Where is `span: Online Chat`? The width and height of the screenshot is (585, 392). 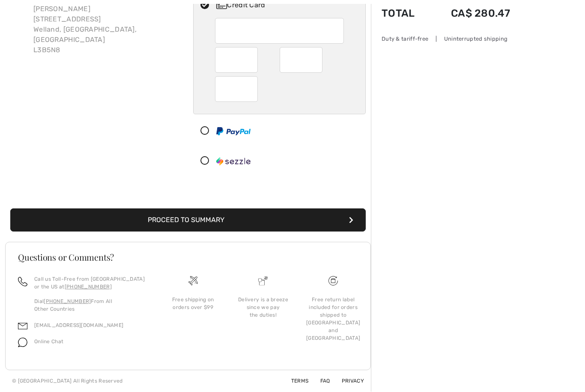
span: Online Chat is located at coordinates (49, 342).